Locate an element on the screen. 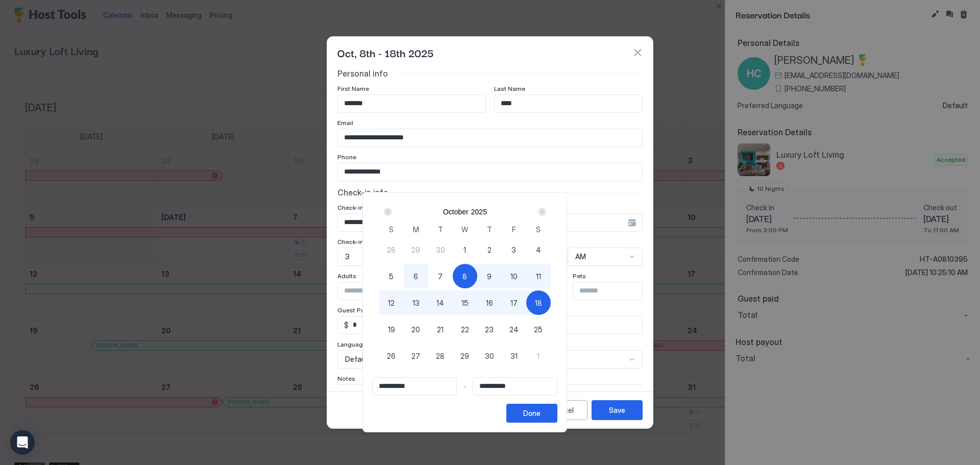 The width and height of the screenshot is (980, 465). button: 7 is located at coordinates (440, 276).